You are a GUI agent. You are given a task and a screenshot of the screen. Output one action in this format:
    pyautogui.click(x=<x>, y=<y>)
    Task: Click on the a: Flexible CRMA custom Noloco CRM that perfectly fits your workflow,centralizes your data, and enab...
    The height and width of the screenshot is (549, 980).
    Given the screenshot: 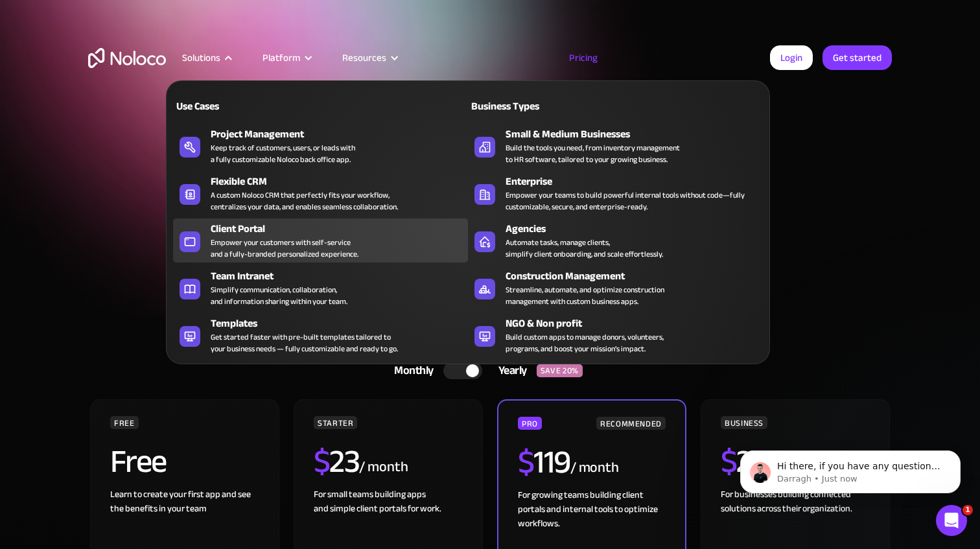 What is the action you would take?
    pyautogui.click(x=321, y=193)
    